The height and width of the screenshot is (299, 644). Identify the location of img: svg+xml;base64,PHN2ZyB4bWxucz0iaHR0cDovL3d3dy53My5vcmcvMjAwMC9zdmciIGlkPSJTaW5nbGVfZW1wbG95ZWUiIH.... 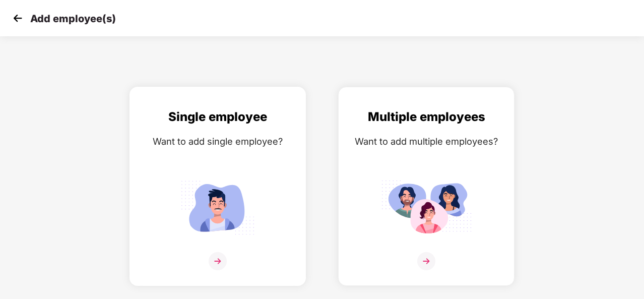
(218, 207).